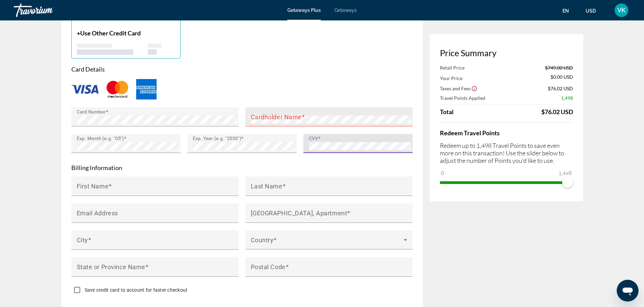  Describe the element at coordinates (91, 112) in the screenshot. I see `mat-label: Card Number` at that location.